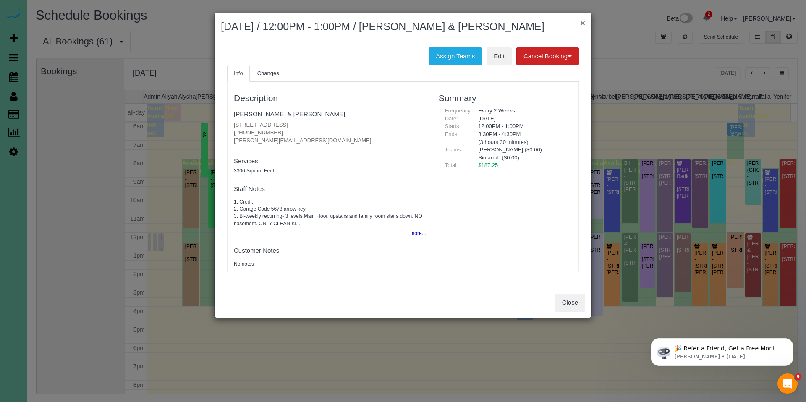 The width and height of the screenshot is (806, 402). I want to click on h4: Services, so click(330, 161).